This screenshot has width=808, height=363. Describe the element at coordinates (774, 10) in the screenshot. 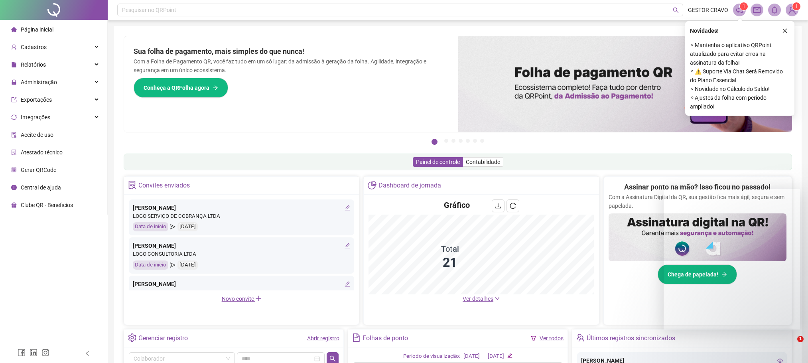

I see `span: bell` at that location.